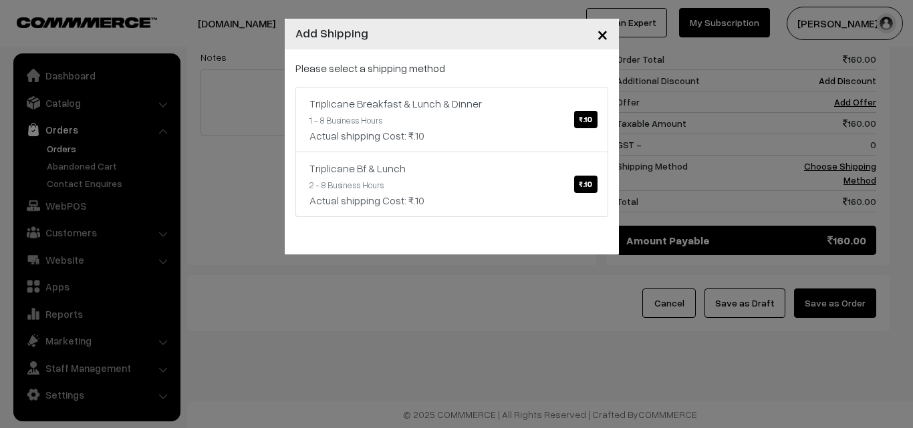  Describe the element at coordinates (452, 184) in the screenshot. I see `a: Triplicane Bf & Lunch₹.10 2 - 8 Business HoursActual shipping Cost: ₹.10` at that location.